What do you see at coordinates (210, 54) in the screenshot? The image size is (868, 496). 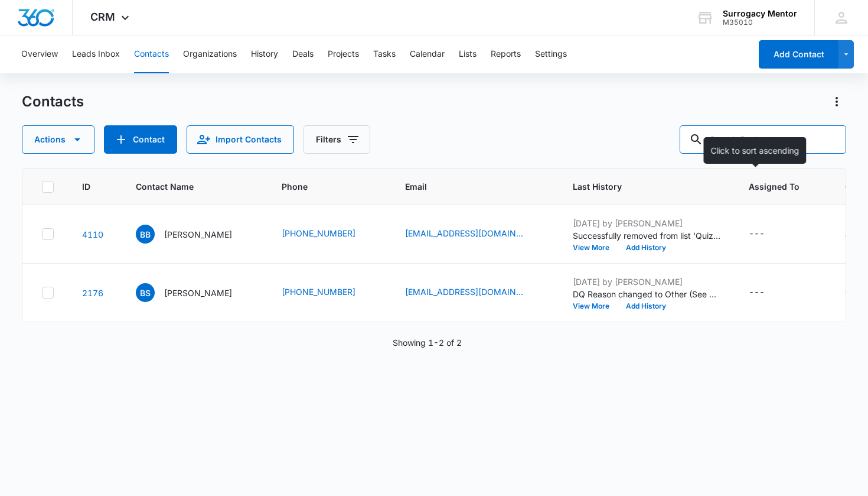 I see `button: Organizations` at bounding box center [210, 54].